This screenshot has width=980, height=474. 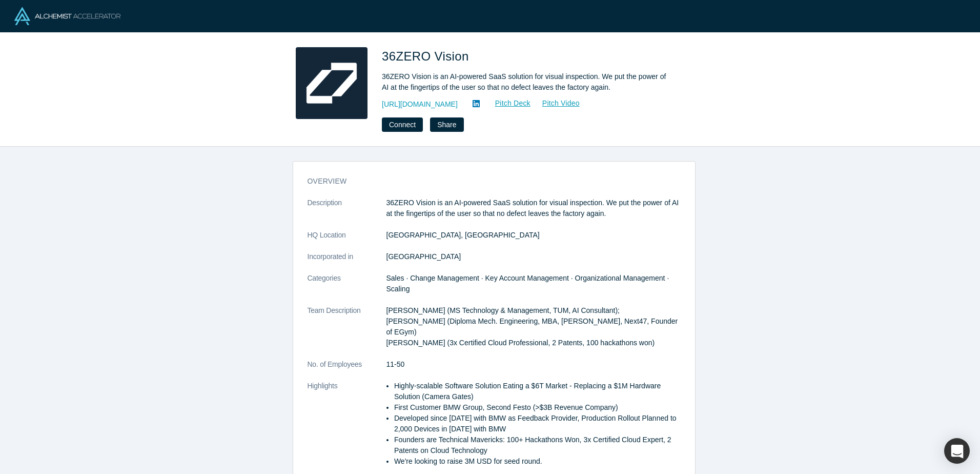 I want to click on dt: Description, so click(x=347, y=213).